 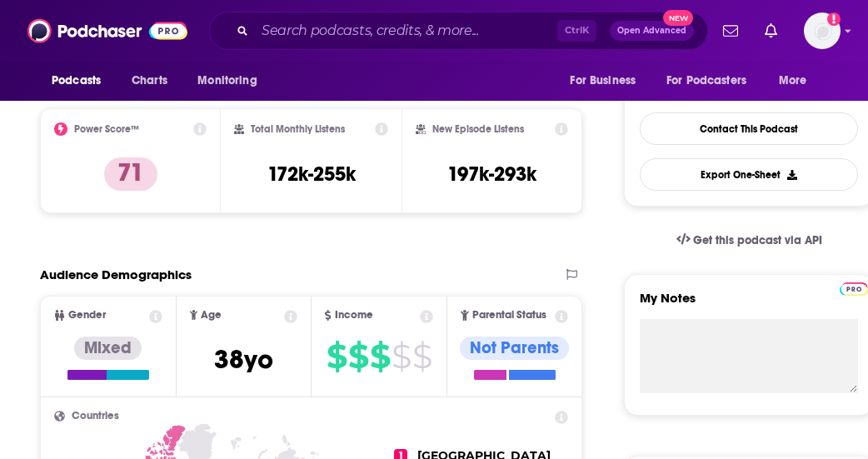 I want to click on img: User Profile, so click(x=822, y=31).